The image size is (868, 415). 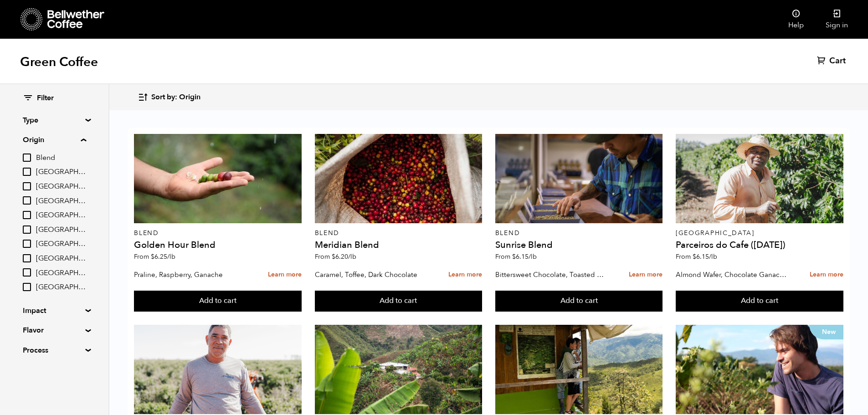 What do you see at coordinates (833, 61) in the screenshot?
I see `a: Cart` at bounding box center [833, 61].